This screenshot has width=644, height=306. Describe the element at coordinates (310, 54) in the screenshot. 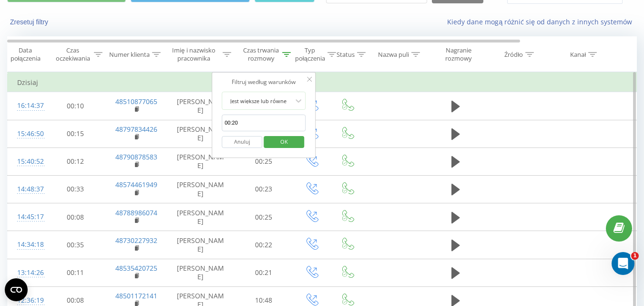

I see `div: Typ połączenia` at that location.